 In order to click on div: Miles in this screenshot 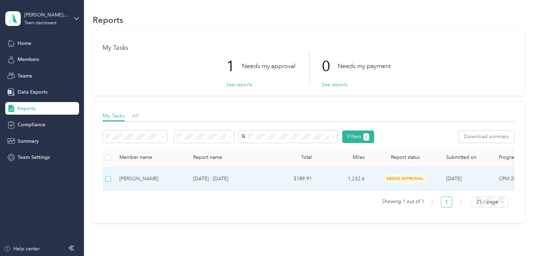, I will do `click(344, 157)`.